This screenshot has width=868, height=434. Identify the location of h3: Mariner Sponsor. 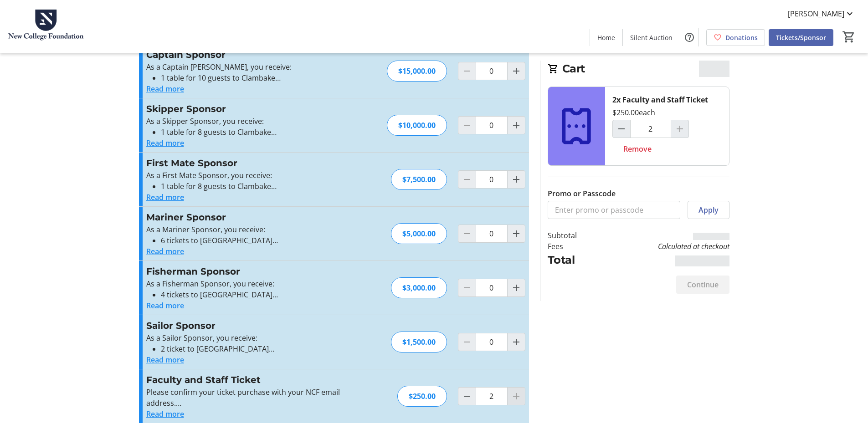
(246, 217).